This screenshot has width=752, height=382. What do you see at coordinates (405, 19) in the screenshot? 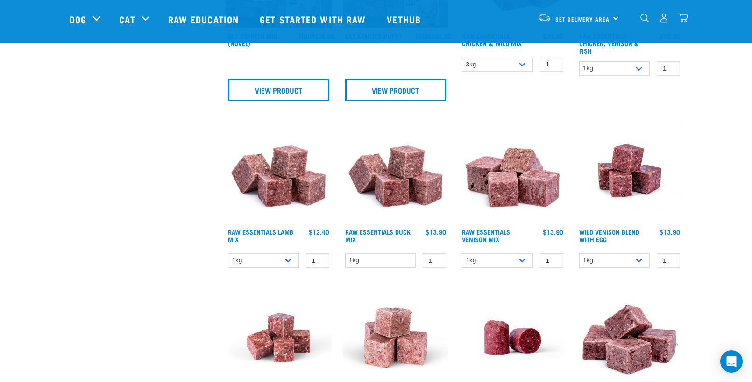
I see `a: Vethub` at bounding box center [405, 19].